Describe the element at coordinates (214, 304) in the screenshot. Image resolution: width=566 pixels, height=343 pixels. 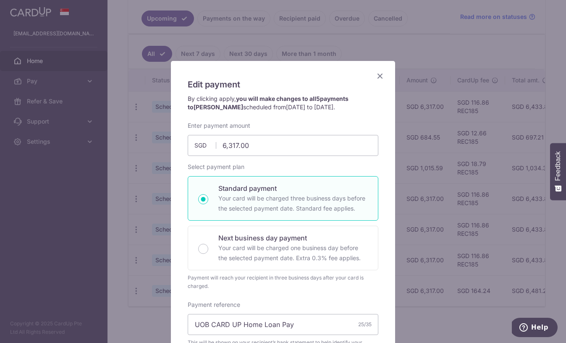
I see `label: Payment reference` at that location.